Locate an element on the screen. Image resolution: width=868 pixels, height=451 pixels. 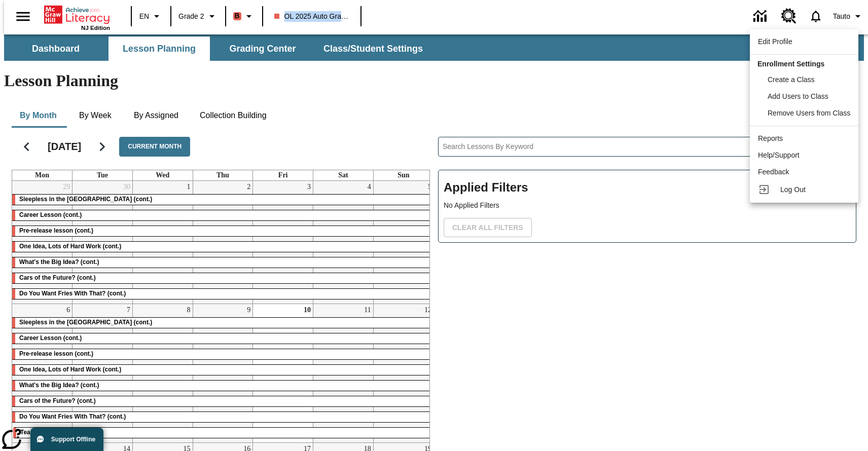
span: Help/Support is located at coordinates (779, 155).